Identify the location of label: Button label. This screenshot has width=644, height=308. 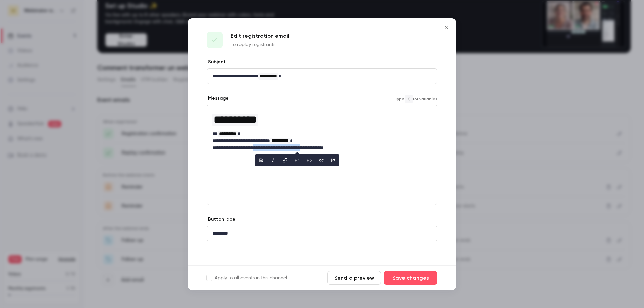
(221, 219).